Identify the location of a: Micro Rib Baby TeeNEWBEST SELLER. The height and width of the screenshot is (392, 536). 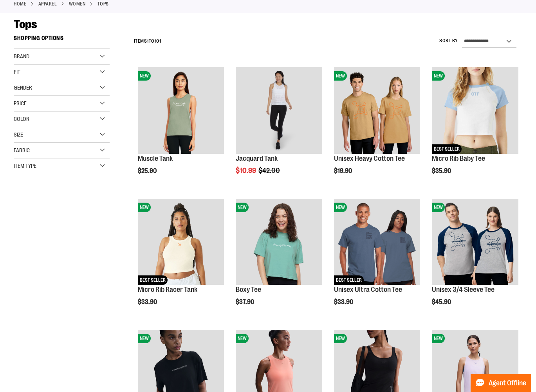
(475, 111).